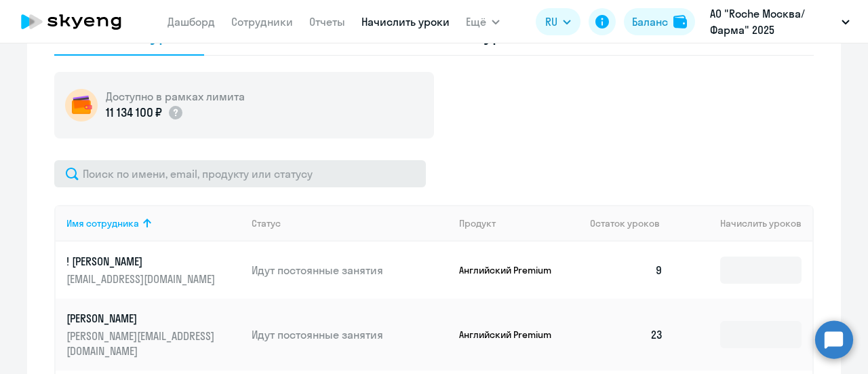 Image resolution: width=868 pixels, height=374 pixels. What do you see at coordinates (680, 22) in the screenshot?
I see `img: balance` at bounding box center [680, 22].